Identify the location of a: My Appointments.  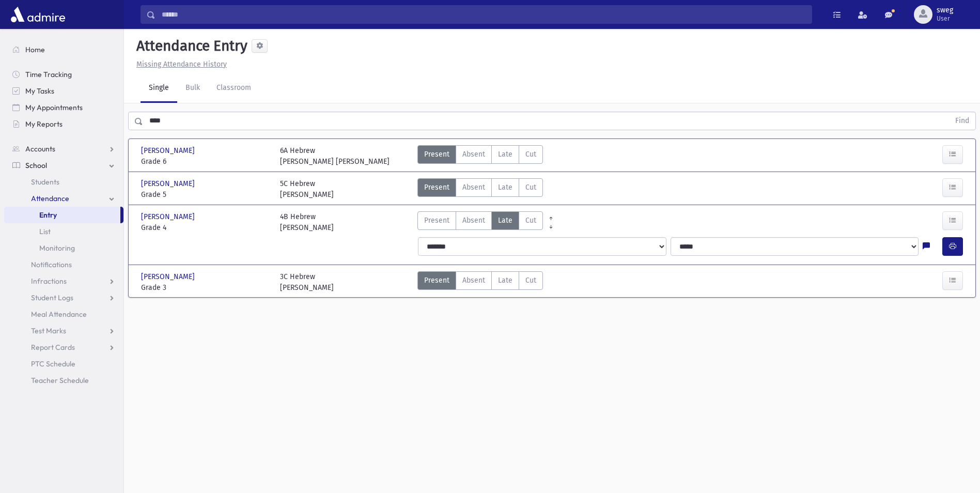
(64, 107).